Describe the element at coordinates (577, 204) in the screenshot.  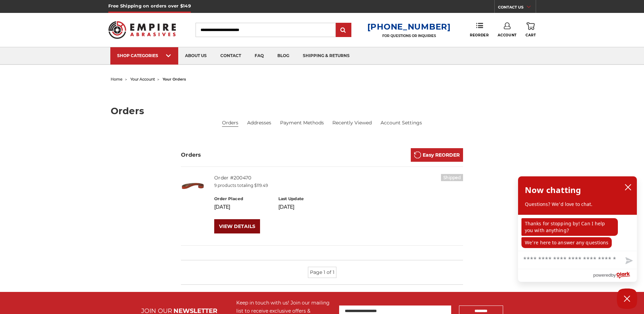
I see `p: Questions? We'd love to chat.` at that location.